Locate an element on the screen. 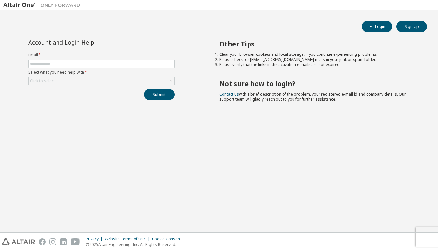 The width and height of the screenshot is (438, 251). div: Account and Login Help is located at coordinates (87, 42).